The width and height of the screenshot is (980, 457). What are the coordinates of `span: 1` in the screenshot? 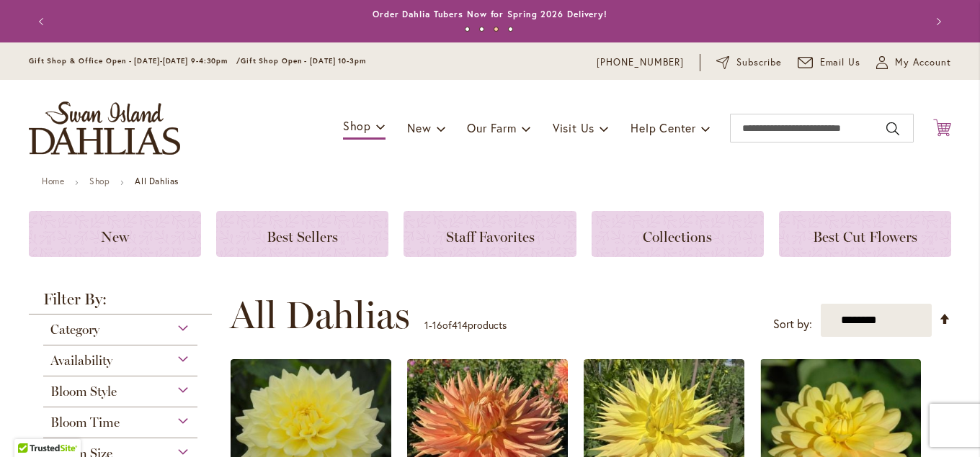 It's located at (426, 325).